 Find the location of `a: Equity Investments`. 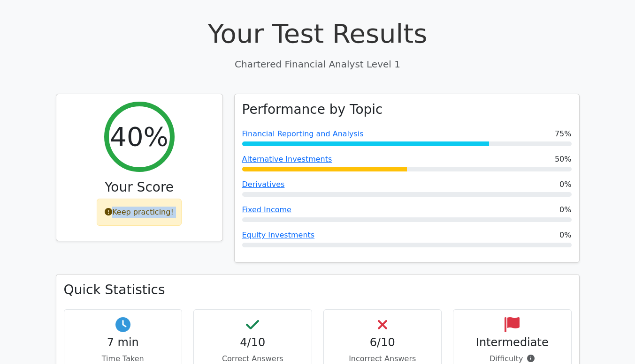

a: Equity Investments is located at coordinates (278, 235).